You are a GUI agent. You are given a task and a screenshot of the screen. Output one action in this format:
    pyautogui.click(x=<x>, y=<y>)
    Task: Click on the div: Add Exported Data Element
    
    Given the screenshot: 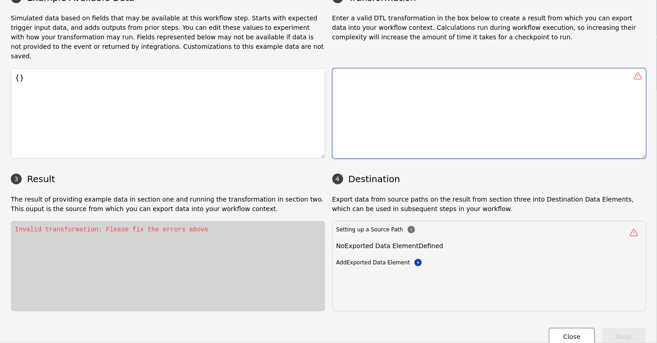 What is the action you would take?
    pyautogui.click(x=489, y=262)
    